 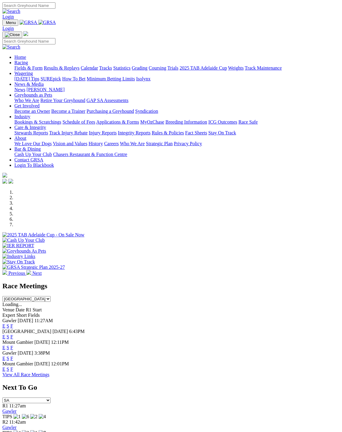 What do you see at coordinates (5, 422) in the screenshot?
I see `span: R2` at bounding box center [5, 422].